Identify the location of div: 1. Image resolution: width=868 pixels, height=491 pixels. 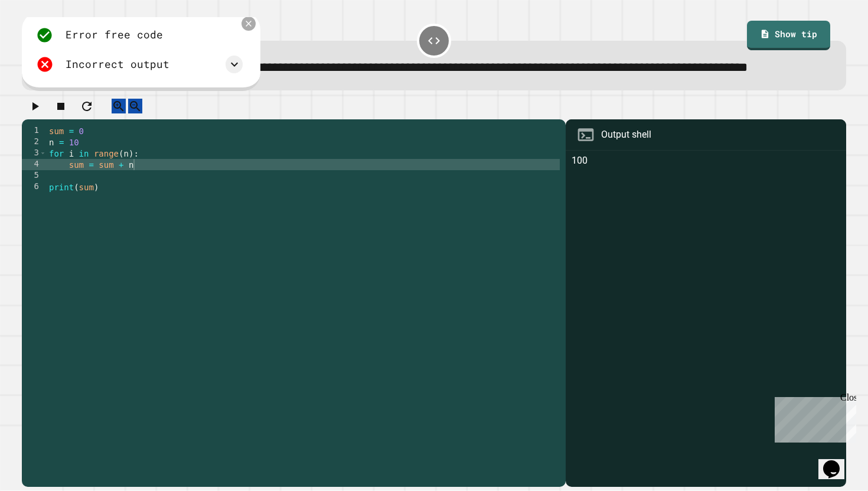
(34, 130).